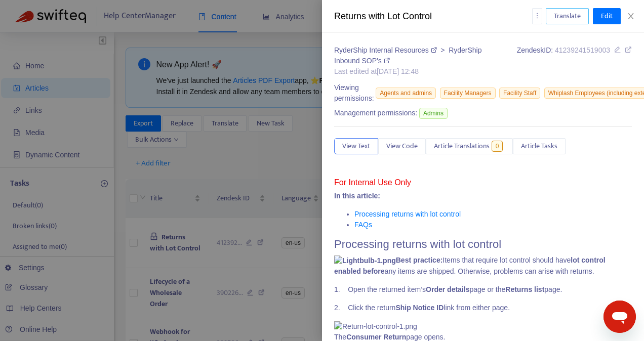  I want to click on button: Edit, so click(607, 16).